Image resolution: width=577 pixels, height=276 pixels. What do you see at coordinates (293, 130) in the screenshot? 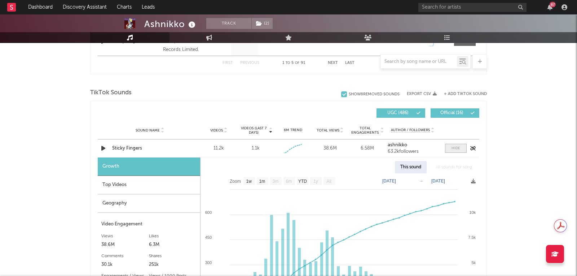
I see `div: 6M Trend` at bounding box center [293, 130].